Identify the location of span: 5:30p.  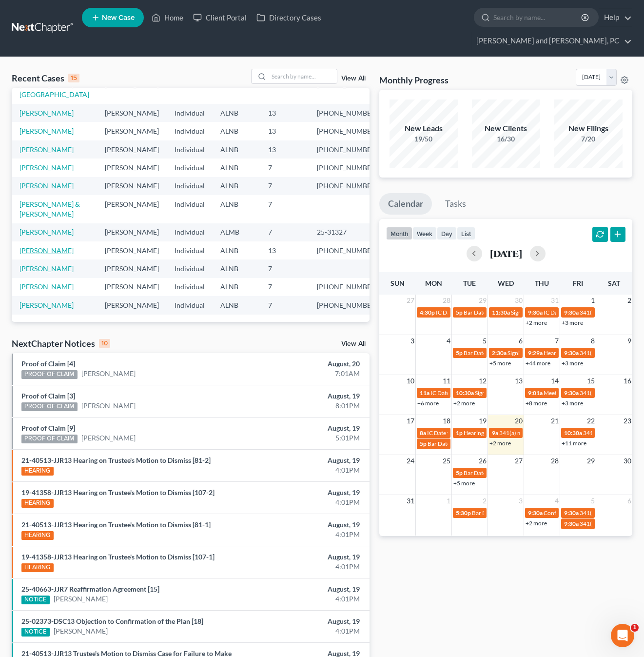
(463, 512).